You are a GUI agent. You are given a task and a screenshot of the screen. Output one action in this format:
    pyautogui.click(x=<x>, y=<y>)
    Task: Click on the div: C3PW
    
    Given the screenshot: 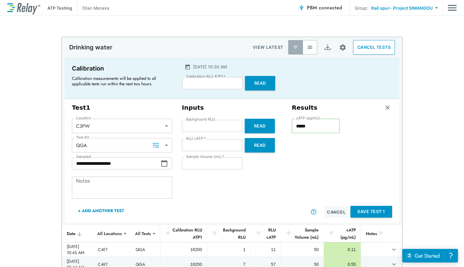 What is the action you would take?
    pyautogui.click(x=122, y=126)
    